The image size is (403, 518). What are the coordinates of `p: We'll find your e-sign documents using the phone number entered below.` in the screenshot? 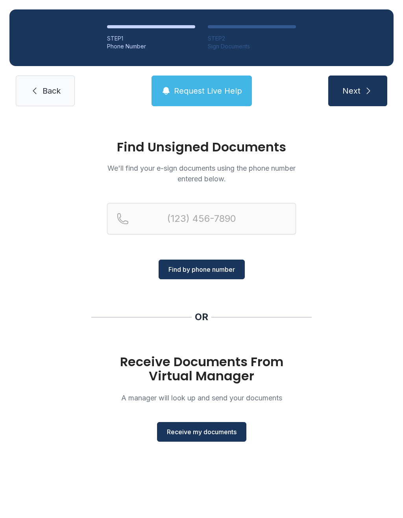 It's located at (201, 173).